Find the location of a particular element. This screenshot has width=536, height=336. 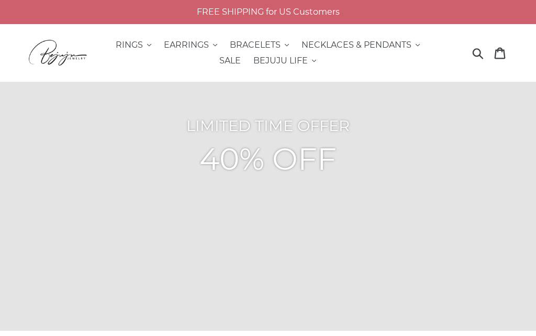

a: SALE is located at coordinates (230, 61).